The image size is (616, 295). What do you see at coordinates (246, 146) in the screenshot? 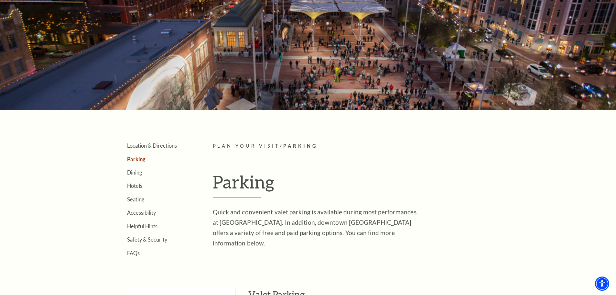
I see `span: Plan Your Visit` at bounding box center [246, 146].